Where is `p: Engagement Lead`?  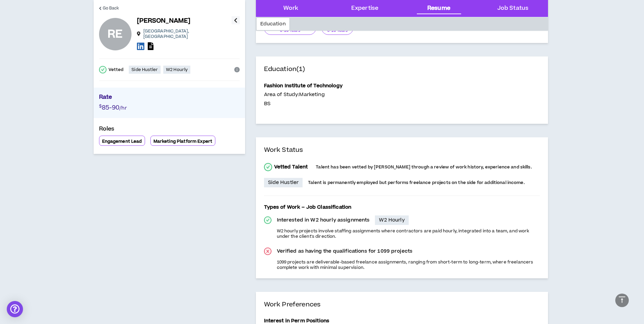
p: Engagement Lead is located at coordinates (122, 142).